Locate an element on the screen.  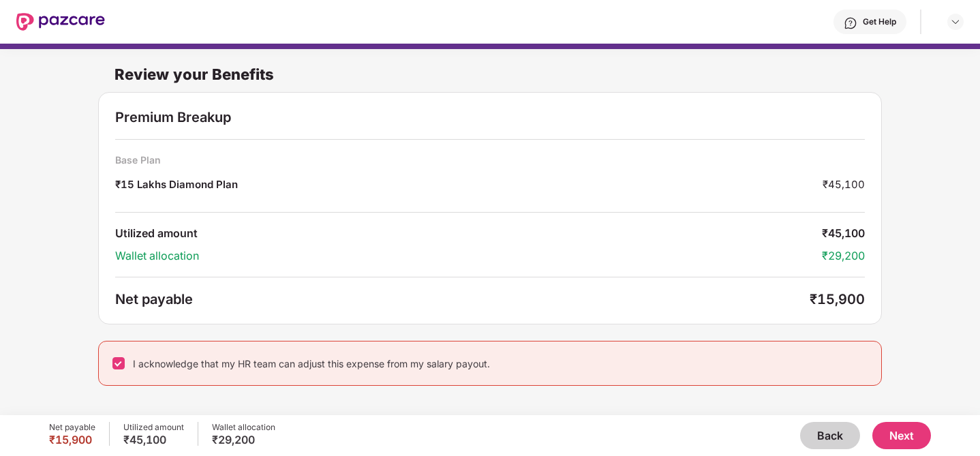
div: Get Help is located at coordinates (879, 22).